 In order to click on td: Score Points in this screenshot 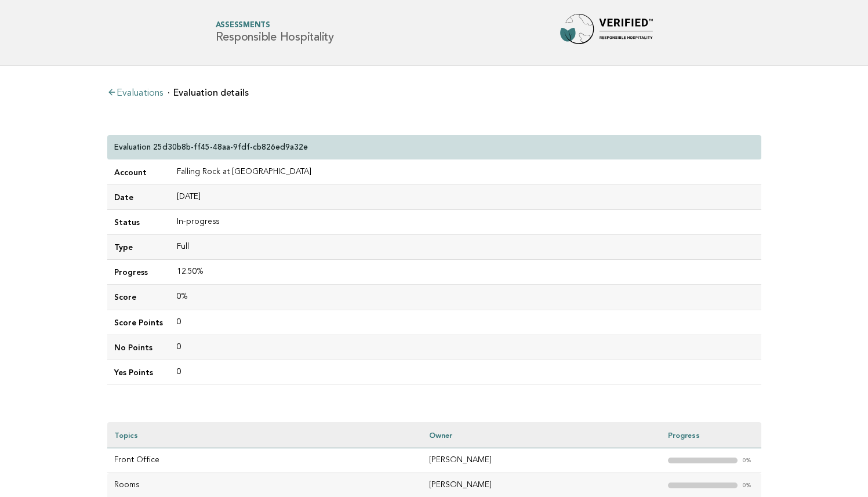, I will do `click(139, 322)`.